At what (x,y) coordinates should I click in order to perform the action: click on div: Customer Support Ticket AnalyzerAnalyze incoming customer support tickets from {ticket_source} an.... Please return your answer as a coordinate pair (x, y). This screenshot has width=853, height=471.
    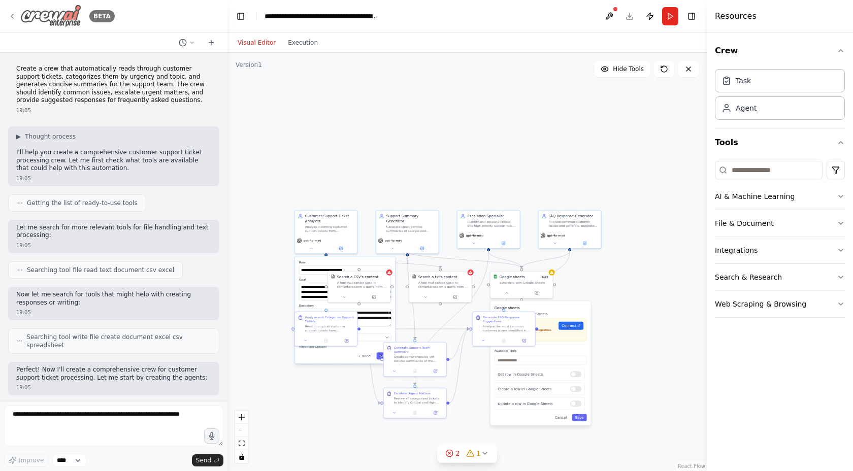
    Looking at the image, I should click on (326, 232).